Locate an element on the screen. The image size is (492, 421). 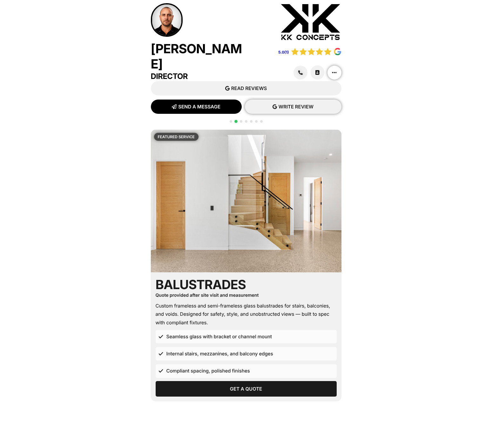
span: Go to slide 7 is located at coordinates (261, 122).